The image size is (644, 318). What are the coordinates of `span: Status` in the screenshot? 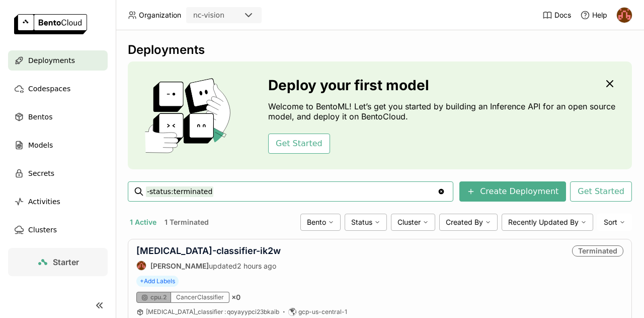 It's located at (362, 222).